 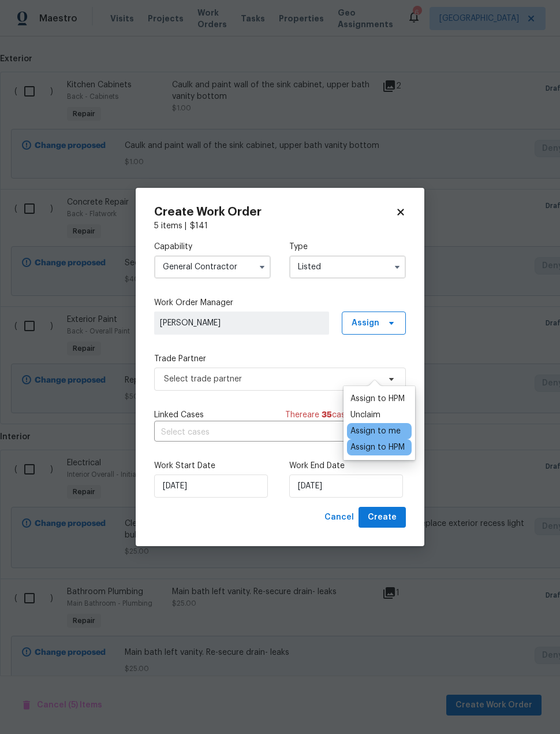 What do you see at coordinates (383, 517) in the screenshot?
I see `span: Create` at bounding box center [383, 517].